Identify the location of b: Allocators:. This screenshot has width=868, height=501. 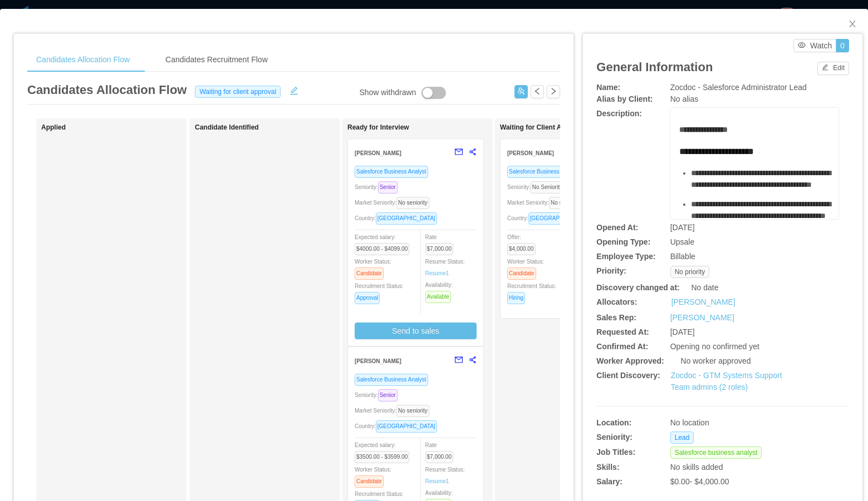
(617, 302).